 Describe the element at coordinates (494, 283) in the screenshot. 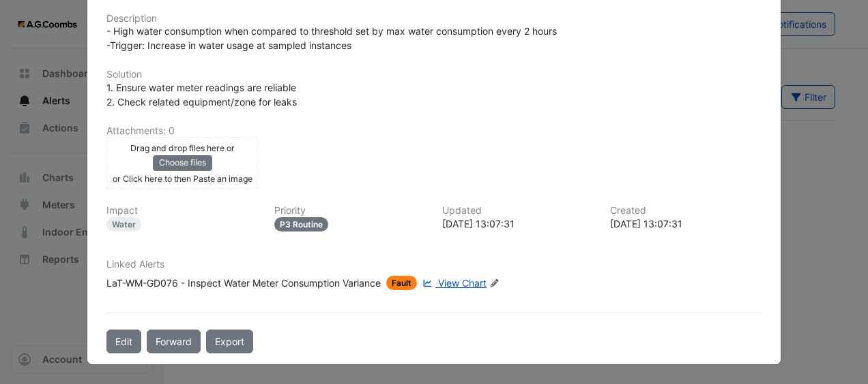

I see `fa-icon: Edit Linked Alerts` at that location.